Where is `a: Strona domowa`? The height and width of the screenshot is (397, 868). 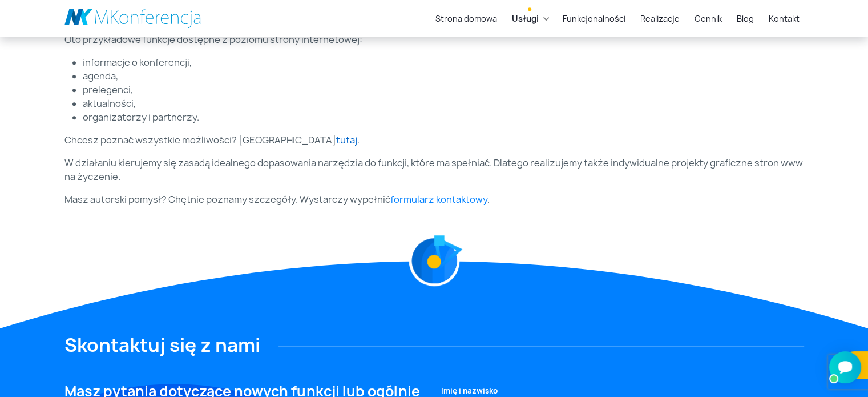 a: Strona domowa is located at coordinates (466, 18).